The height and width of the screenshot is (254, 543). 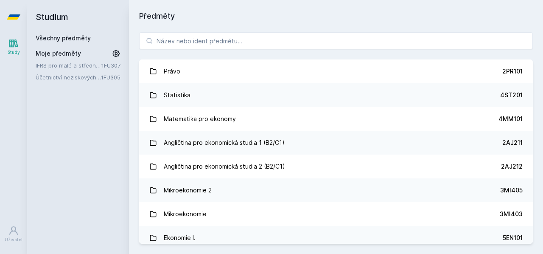 What do you see at coordinates (58, 53) in the screenshot?
I see `span: Moje předměty` at bounding box center [58, 53].